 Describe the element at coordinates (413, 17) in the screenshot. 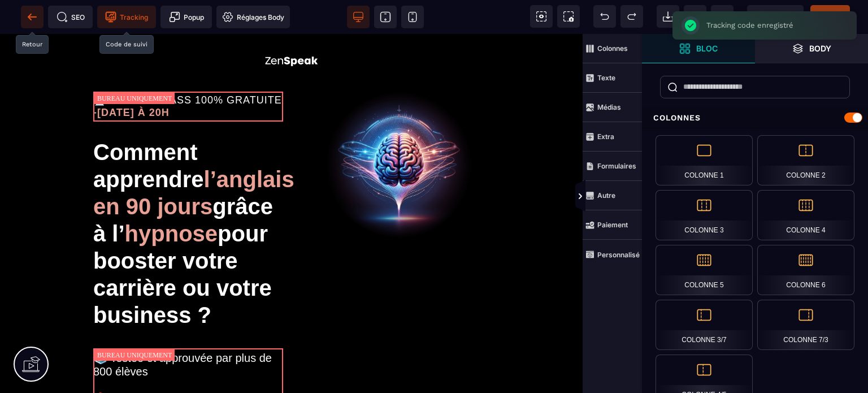

I see `span: Voir mobile` at that location.